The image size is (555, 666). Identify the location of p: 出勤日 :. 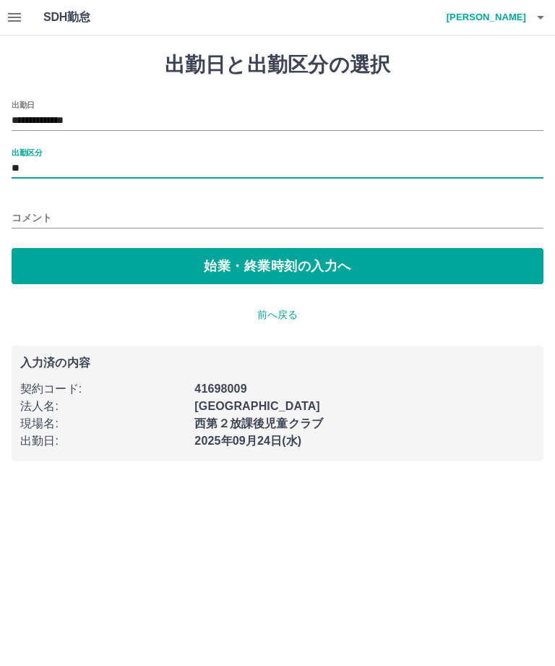
(103, 441).